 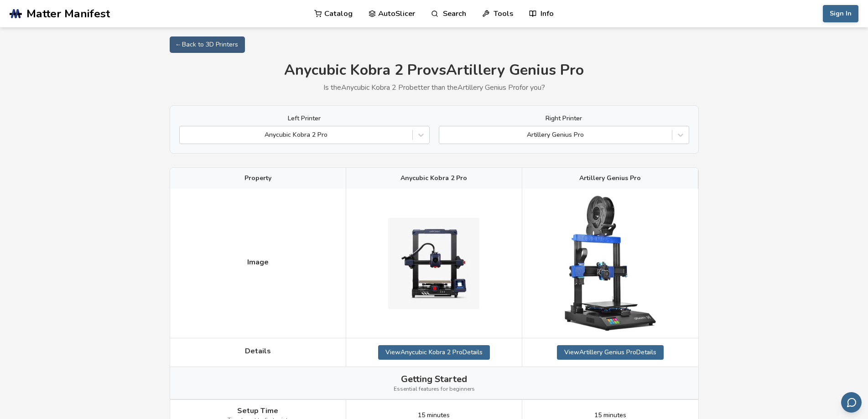 What do you see at coordinates (434, 88) in the screenshot?
I see `p: Is the Anycubic Kobra 2 Pro better than the Artillery Genius Pro for you?` at bounding box center [434, 88].